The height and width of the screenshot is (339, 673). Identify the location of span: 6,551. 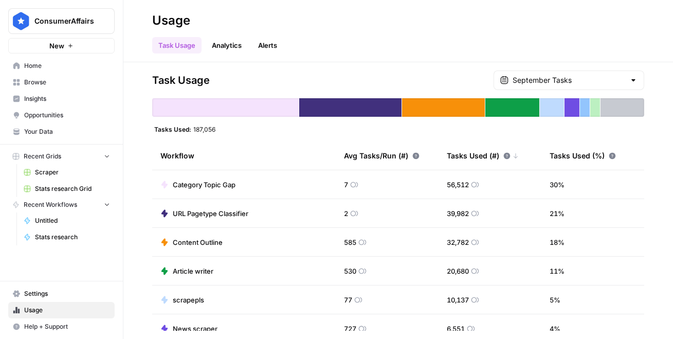
(456, 329).